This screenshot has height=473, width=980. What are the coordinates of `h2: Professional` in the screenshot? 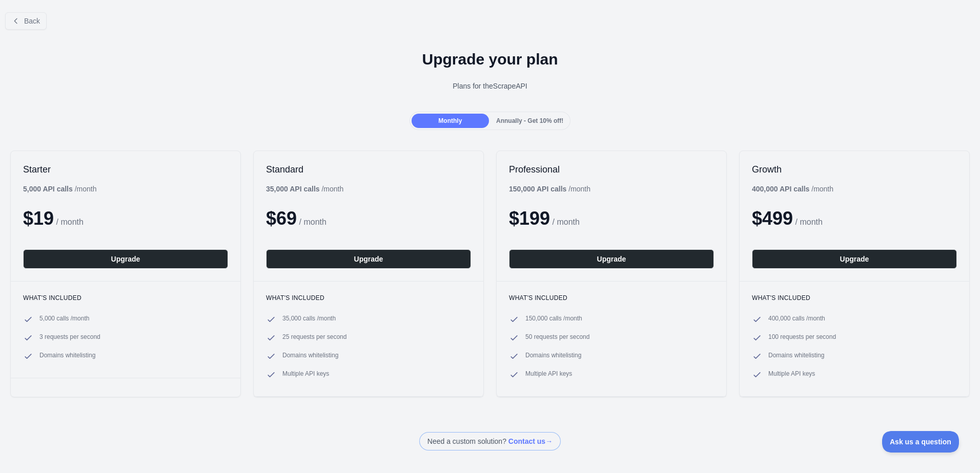 It's located at (612, 169).